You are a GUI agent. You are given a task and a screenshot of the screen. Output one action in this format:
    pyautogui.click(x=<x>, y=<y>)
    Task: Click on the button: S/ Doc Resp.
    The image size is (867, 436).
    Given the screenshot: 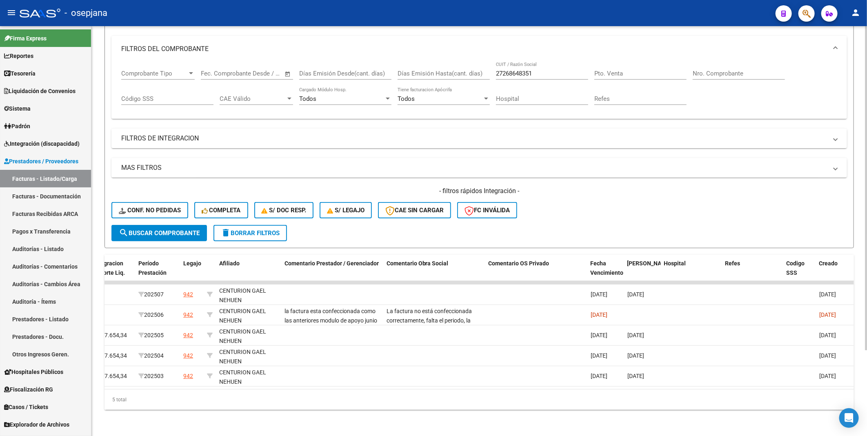 What is the action you would take?
    pyautogui.click(x=284, y=210)
    